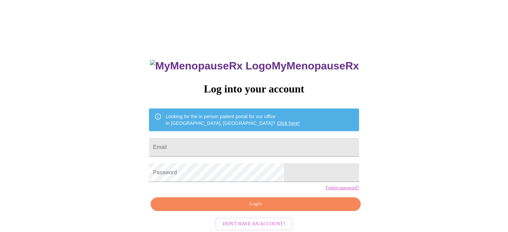 The width and height of the screenshot is (508, 232). Describe the element at coordinates (254, 66) in the screenshot. I see `h3: MyMenopauseRx` at that location.